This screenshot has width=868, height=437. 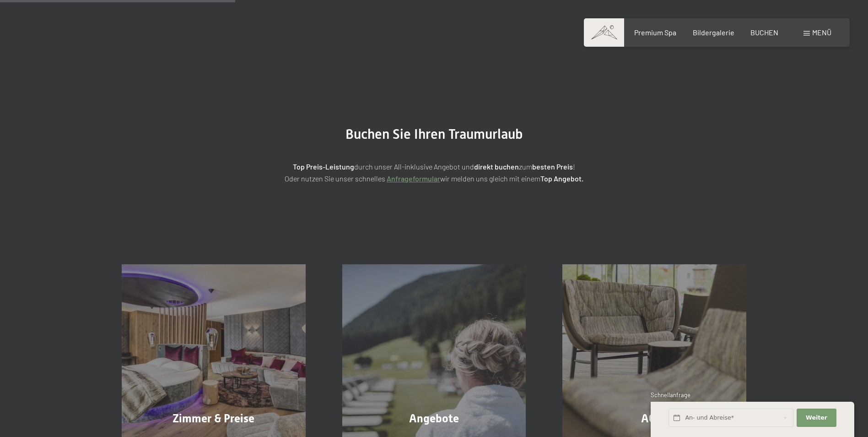 What do you see at coordinates (713, 32) in the screenshot?
I see `a: Bildergalerie` at bounding box center [713, 32].